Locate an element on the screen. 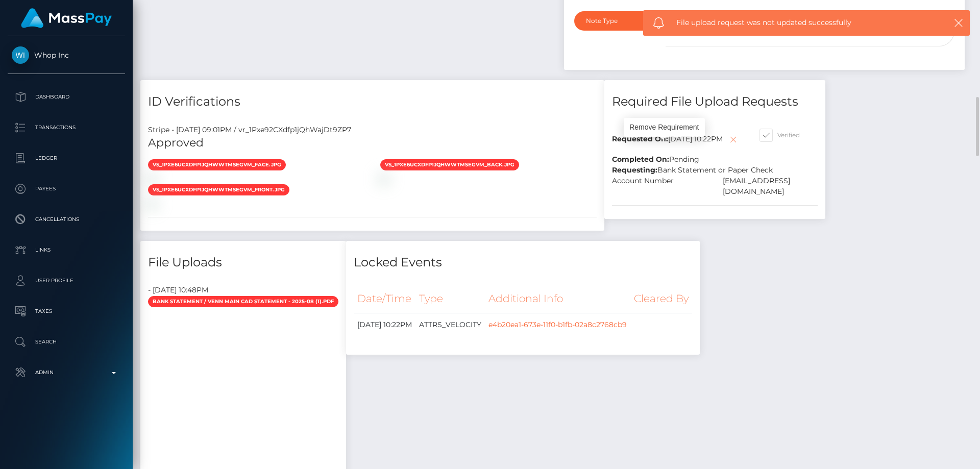 This screenshot has height=469, width=980. a: Links is located at coordinates (66, 250).